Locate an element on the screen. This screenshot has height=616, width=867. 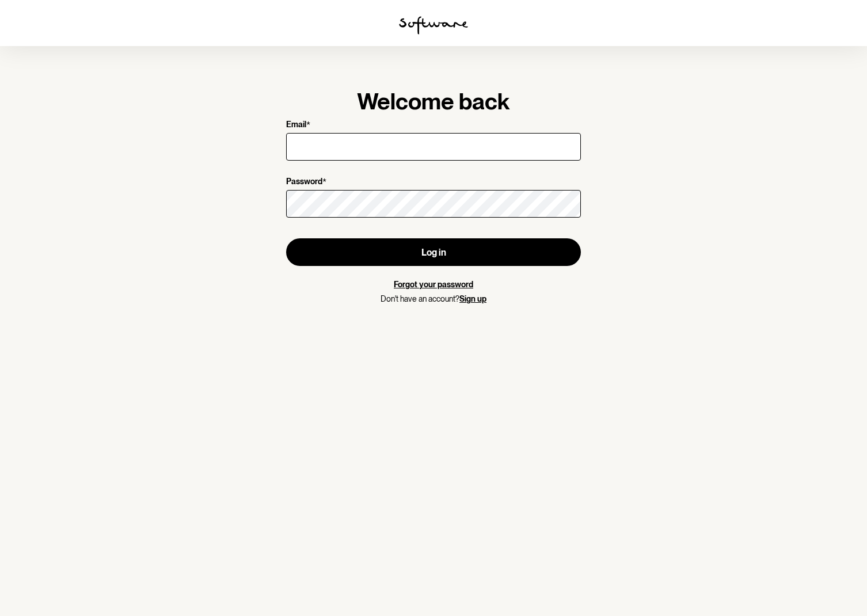
h1: Welcome back is located at coordinates (434, 102).